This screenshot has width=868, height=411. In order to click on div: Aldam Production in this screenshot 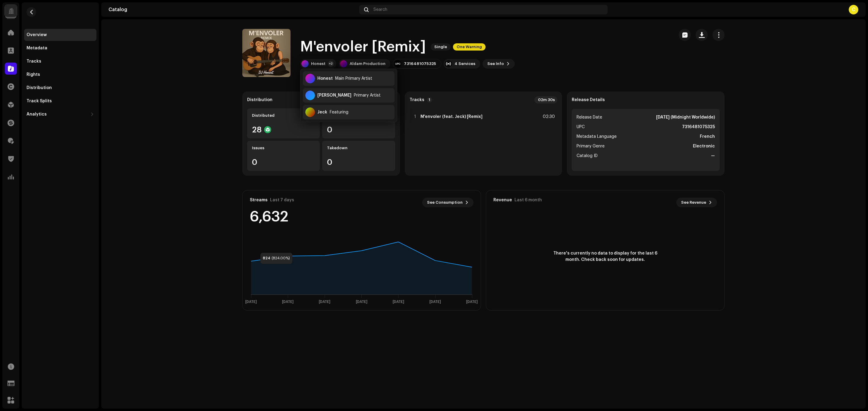, I will do `click(367, 64)`.